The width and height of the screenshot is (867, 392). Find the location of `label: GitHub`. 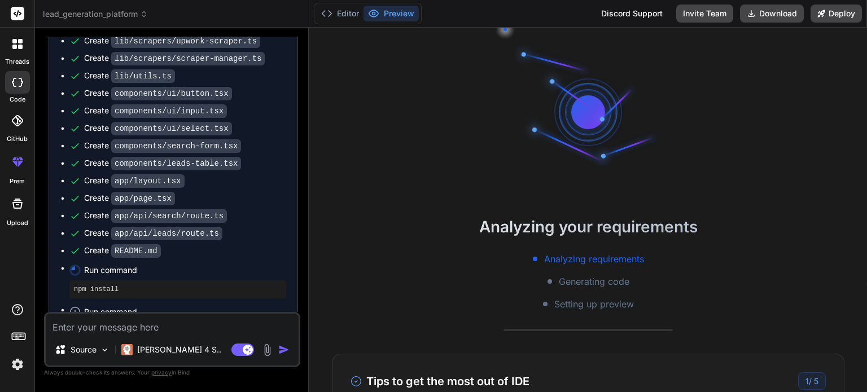

label: GitHub is located at coordinates (17, 139).